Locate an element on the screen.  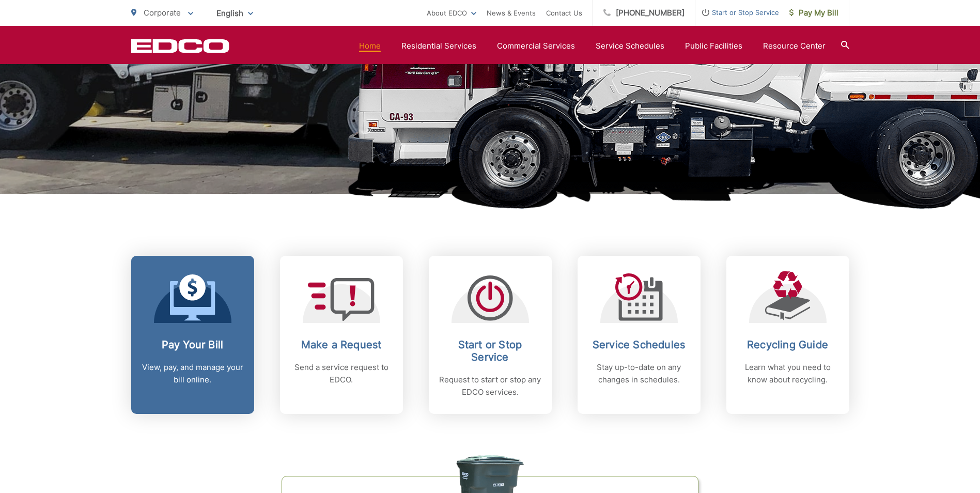
span: Pay My Bill is located at coordinates (813, 13).